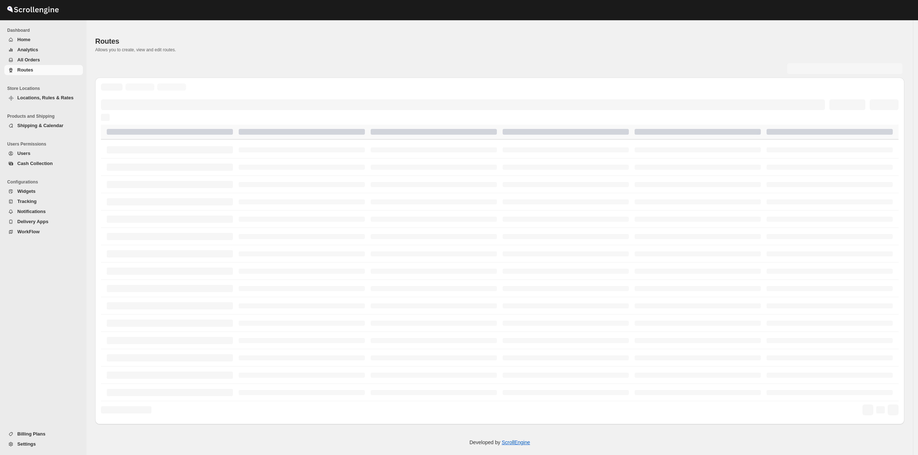 Image resolution: width=918 pixels, height=455 pixels. What do you see at coordinates (44, 201) in the screenshot?
I see `button: Tracking` at bounding box center [44, 201].